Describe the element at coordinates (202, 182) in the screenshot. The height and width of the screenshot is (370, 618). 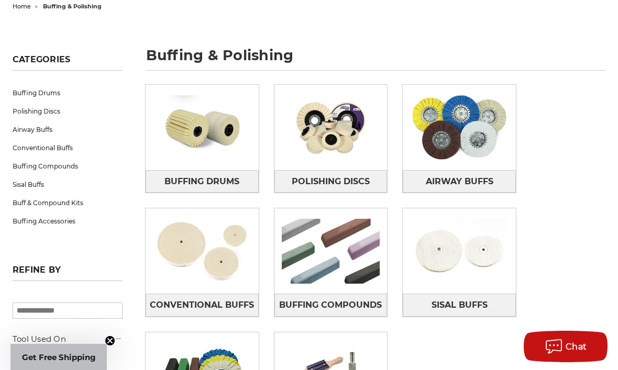
I see `span: Buffing Drums` at that location.